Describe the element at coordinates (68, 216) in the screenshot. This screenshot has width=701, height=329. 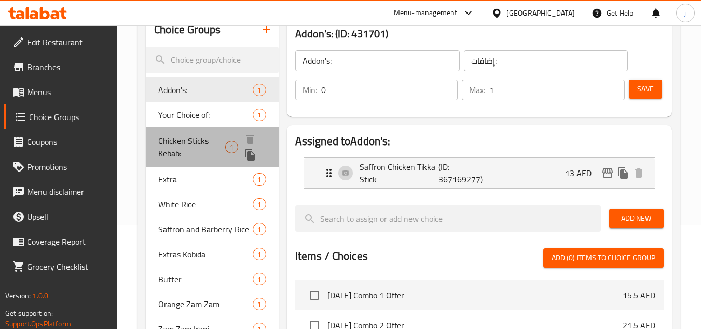
I see `span: Upsell` at that location.